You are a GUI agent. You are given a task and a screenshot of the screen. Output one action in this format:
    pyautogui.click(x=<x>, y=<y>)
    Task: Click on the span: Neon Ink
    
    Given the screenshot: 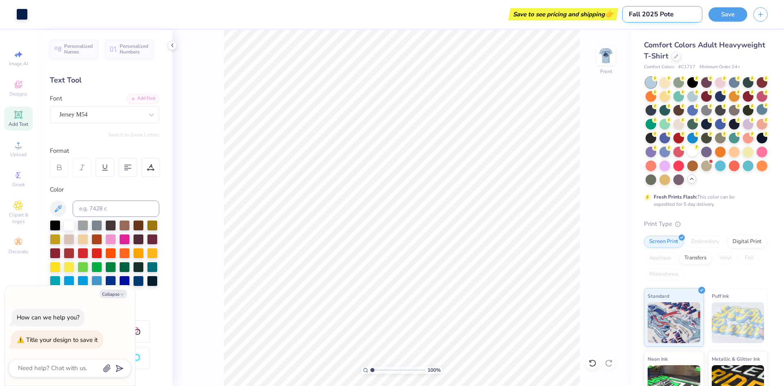 What is the action you would take?
    pyautogui.click(x=657, y=359)
    